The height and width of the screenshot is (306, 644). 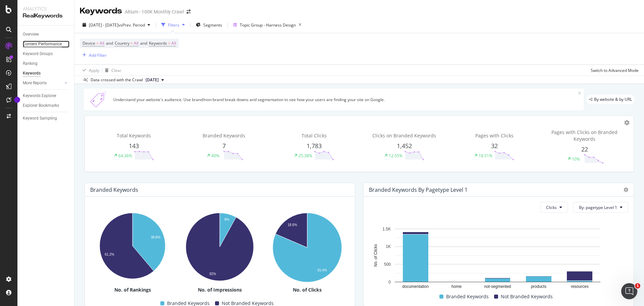 I want to click on span: 143, so click(x=134, y=145).